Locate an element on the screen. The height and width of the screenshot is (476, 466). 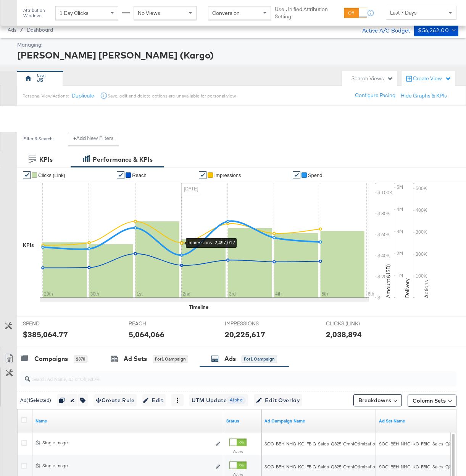
input: Search Ad Name, ID or Objective is located at coordinates (224, 375).